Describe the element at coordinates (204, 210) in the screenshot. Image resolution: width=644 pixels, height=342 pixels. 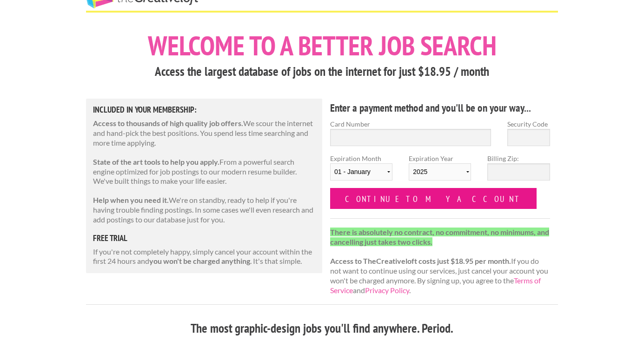
I see `p: We're on standby, ready to help if you're having trouble finding postings. In some cases we'll ev...` at that location.